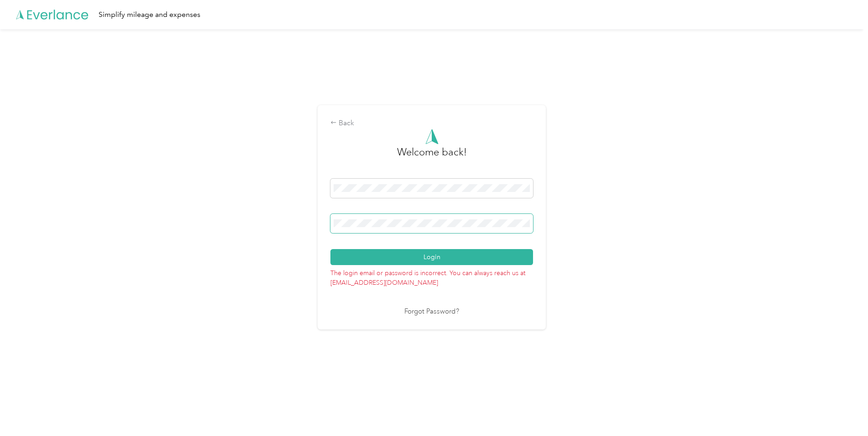  What do you see at coordinates (149, 14) in the screenshot?
I see `div: Simplify mileage and expenses` at bounding box center [149, 14].